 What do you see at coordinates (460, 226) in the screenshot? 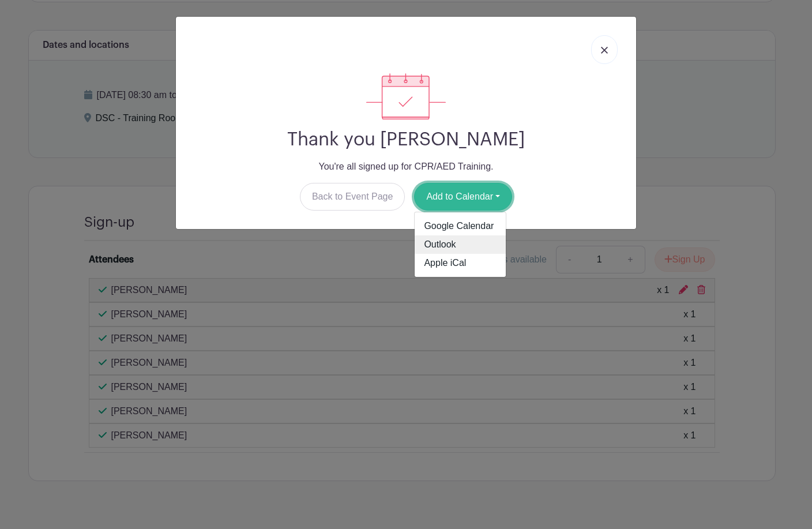
I see `a: Google Calendar` at bounding box center [460, 226].